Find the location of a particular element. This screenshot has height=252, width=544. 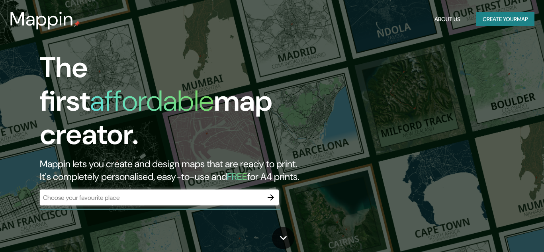

button: About Us is located at coordinates (447, 19).